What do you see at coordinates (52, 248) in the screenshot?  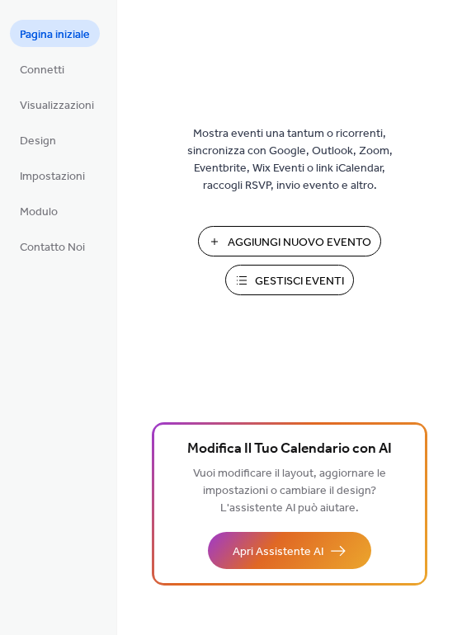 I see `span: Contatto Noi` at bounding box center [52, 248].